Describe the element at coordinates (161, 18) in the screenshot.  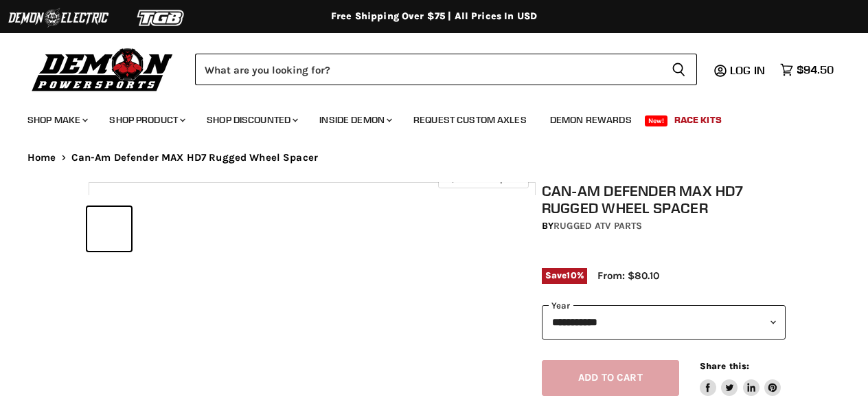
I see `img: TGB Logo 2` at that location.